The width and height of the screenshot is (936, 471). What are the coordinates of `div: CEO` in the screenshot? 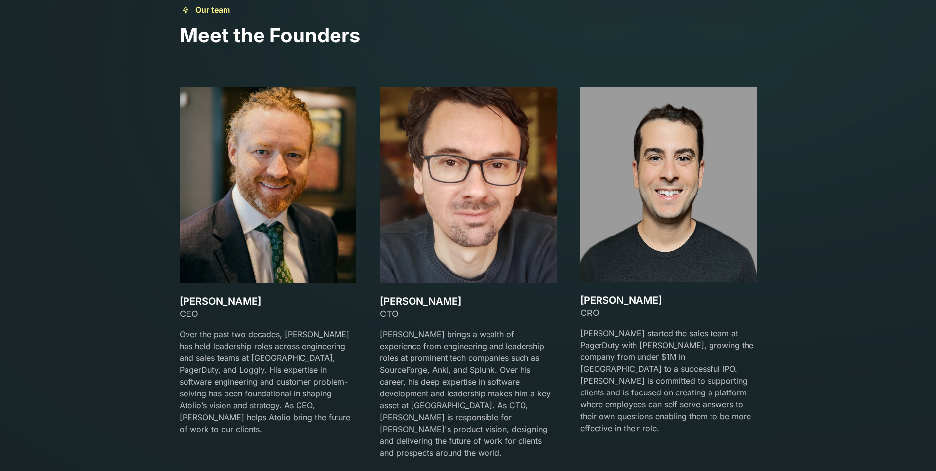 It's located at (268, 313).